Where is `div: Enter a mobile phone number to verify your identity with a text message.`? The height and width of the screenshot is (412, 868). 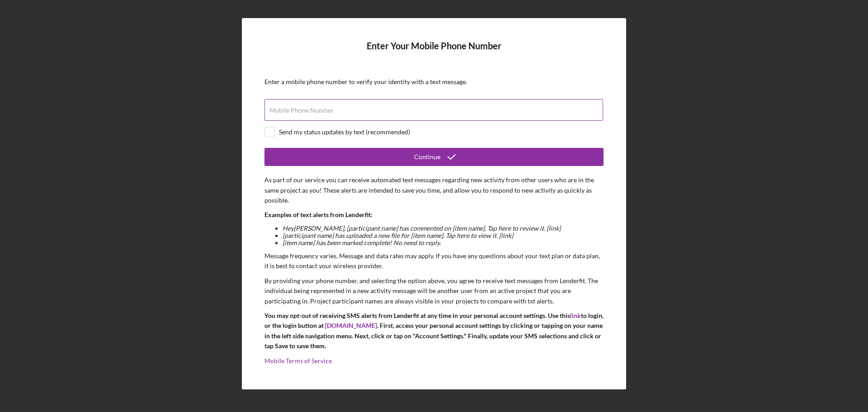 div: Enter a mobile phone number to verify your identity with a text message. is located at coordinates (434, 82).